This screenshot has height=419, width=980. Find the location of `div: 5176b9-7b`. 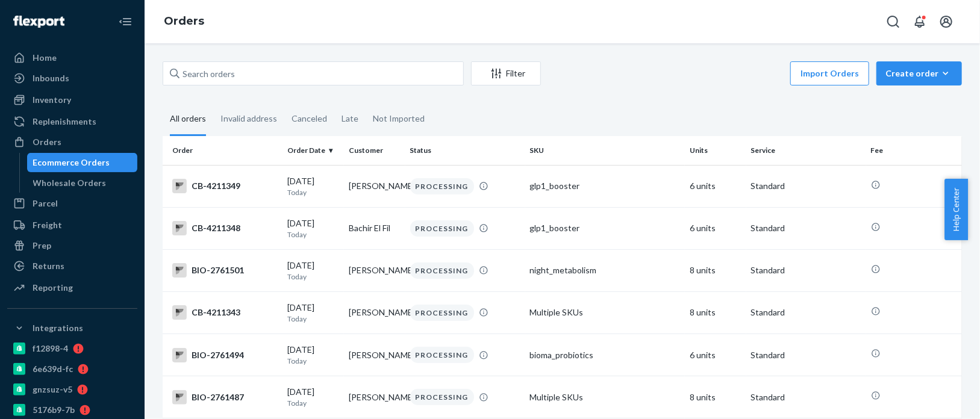

div: 5176b9-7b is located at coordinates (54, 410).